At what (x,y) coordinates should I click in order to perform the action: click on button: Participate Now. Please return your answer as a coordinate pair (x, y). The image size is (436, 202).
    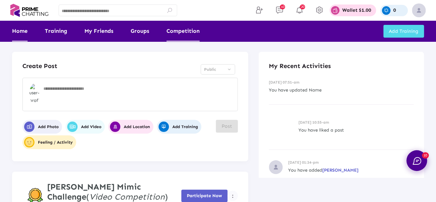
    Looking at the image, I should click on (204, 195).